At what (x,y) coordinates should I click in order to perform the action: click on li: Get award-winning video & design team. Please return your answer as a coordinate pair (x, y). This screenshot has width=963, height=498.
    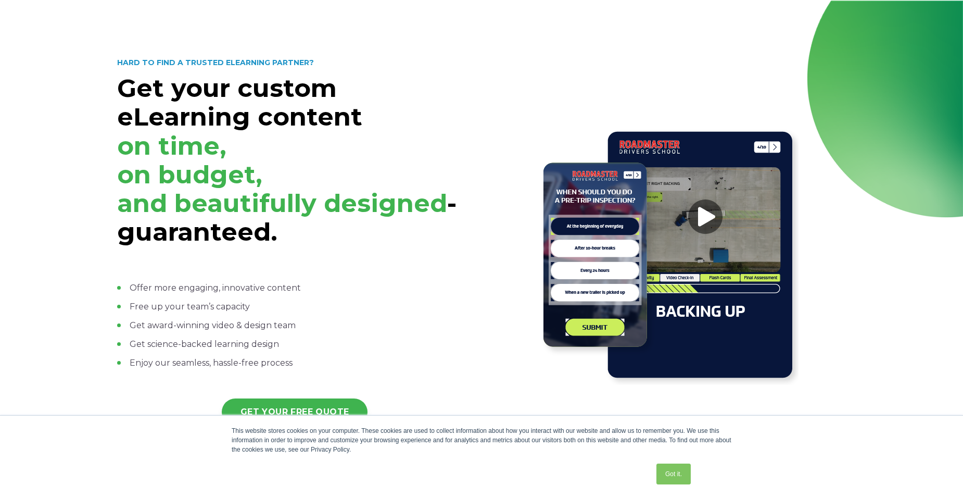
    Looking at the image, I should click on (295, 325).